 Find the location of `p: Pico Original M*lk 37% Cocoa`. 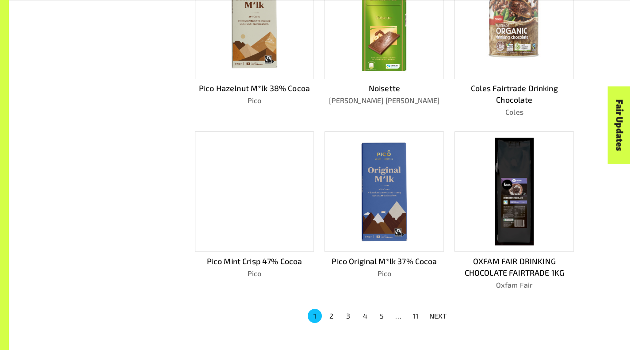

p: Pico Original M*lk 37% Cocoa is located at coordinates (384, 261).